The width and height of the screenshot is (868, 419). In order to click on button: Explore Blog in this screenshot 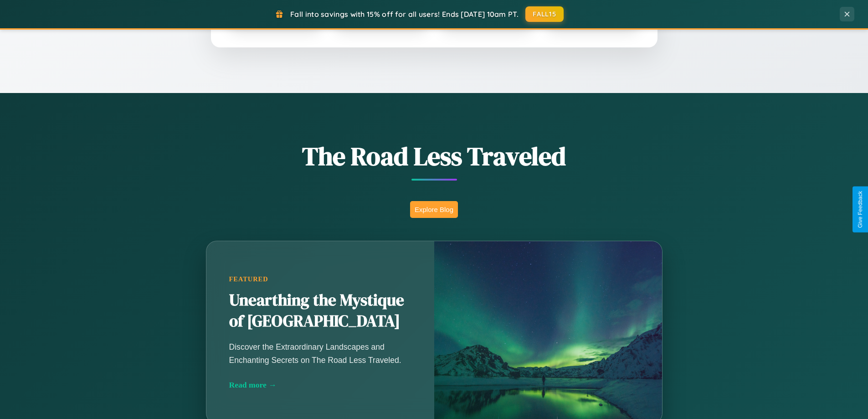, I will do `click(434, 210)`.